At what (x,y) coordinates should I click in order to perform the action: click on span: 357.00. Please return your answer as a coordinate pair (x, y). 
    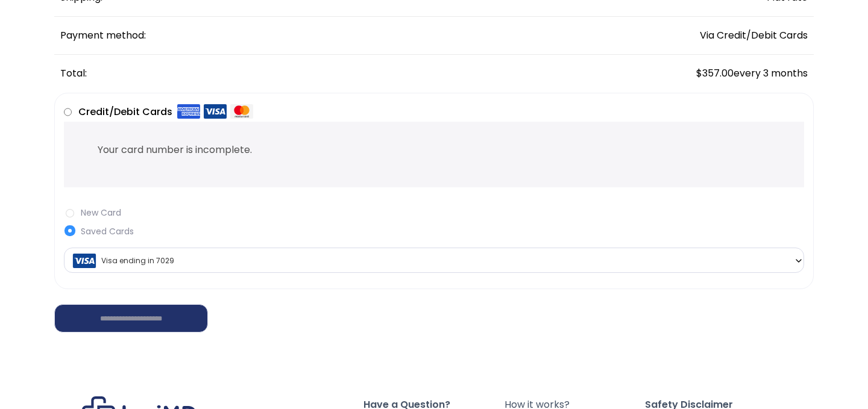
    Looking at the image, I should click on (715, 73).